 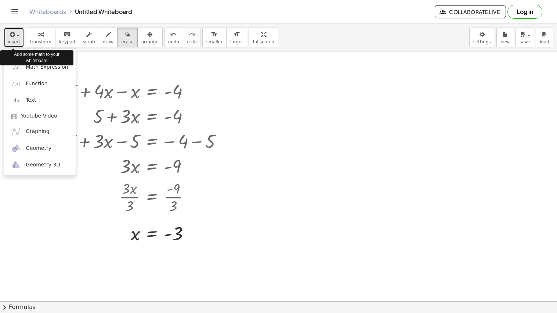 I want to click on img: ggb-geometry.svg, so click(x=16, y=148).